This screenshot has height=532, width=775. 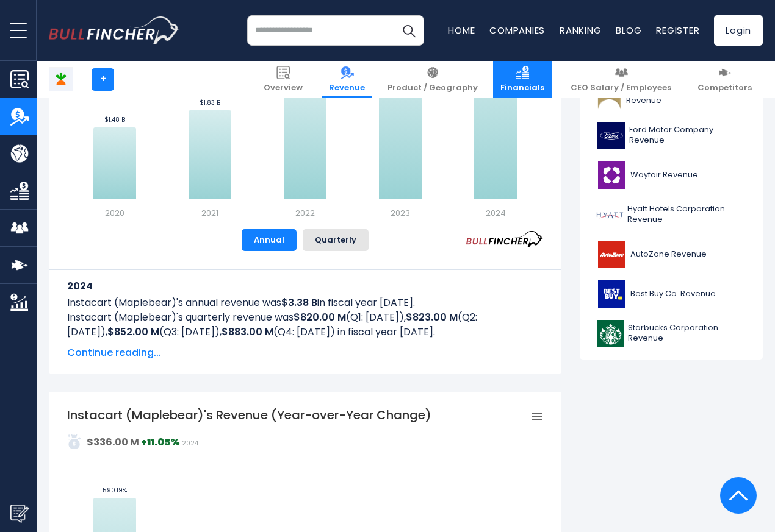 What do you see at coordinates (431, 317) in the screenshot?
I see `b: $823.00 M` at bounding box center [431, 317].